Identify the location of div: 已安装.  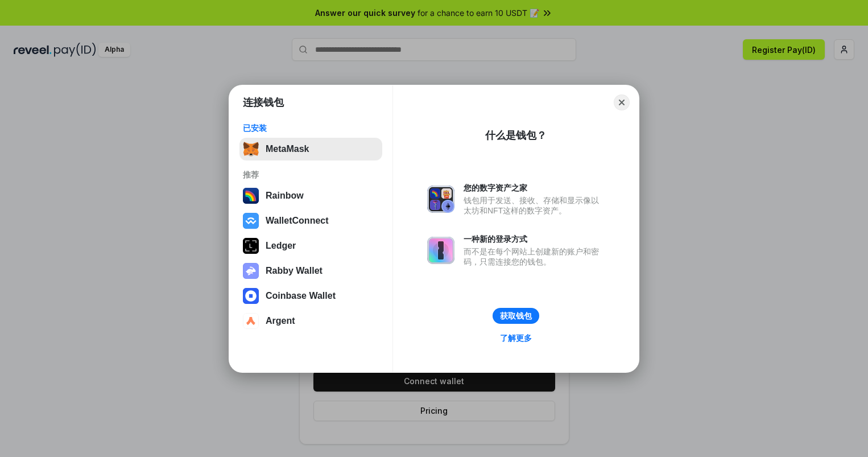
(311, 128).